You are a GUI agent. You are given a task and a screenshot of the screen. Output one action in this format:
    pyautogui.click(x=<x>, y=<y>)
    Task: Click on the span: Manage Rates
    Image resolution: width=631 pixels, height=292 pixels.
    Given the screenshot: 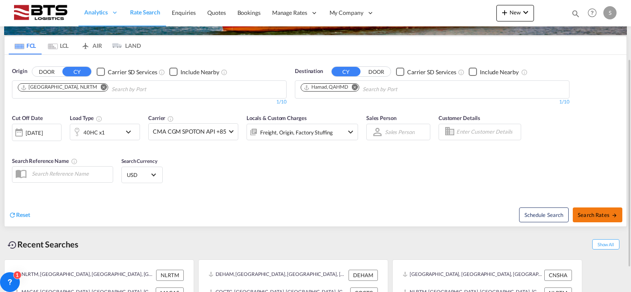 What is the action you would take?
    pyautogui.click(x=289, y=13)
    